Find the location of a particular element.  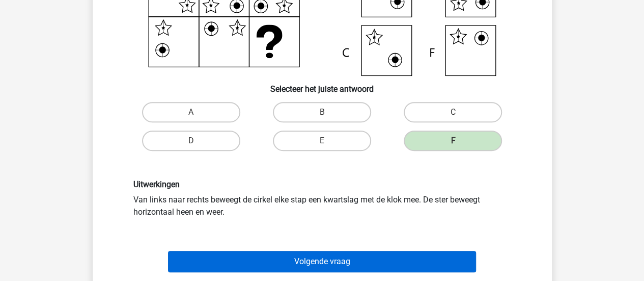

label: B is located at coordinates (322, 112).